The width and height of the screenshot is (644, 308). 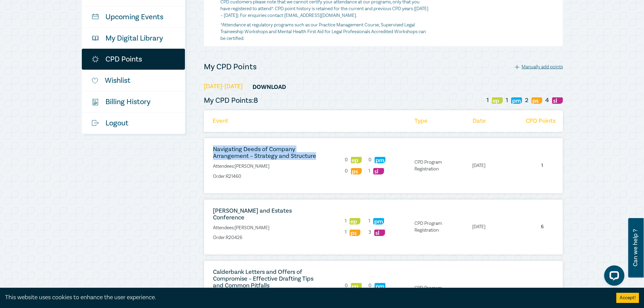 I want to click on p: Order: R20426, so click(x=265, y=237).